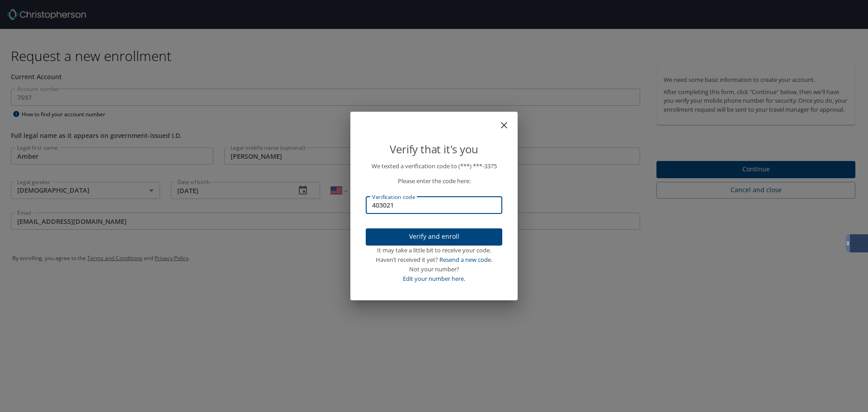  Describe the element at coordinates (509, 121) in the screenshot. I see `button: close` at that location.